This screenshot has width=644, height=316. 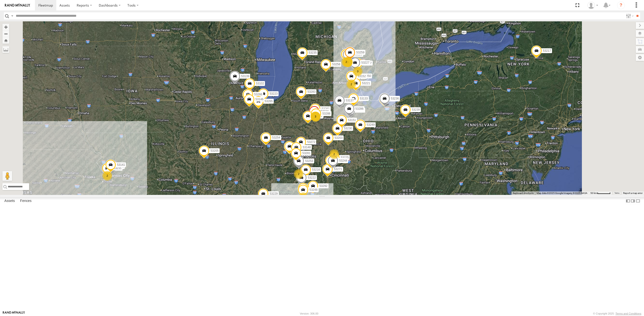 What do you see at coordinates (312, 53) in the screenshot?
I see `span: 53235` at bounding box center [312, 53].